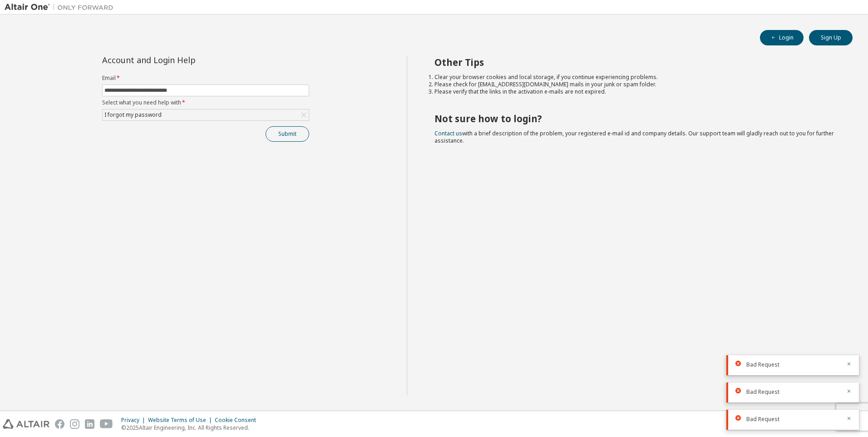  Describe the element at coordinates (60, 424) in the screenshot. I see `img: facebook.svg` at that location.